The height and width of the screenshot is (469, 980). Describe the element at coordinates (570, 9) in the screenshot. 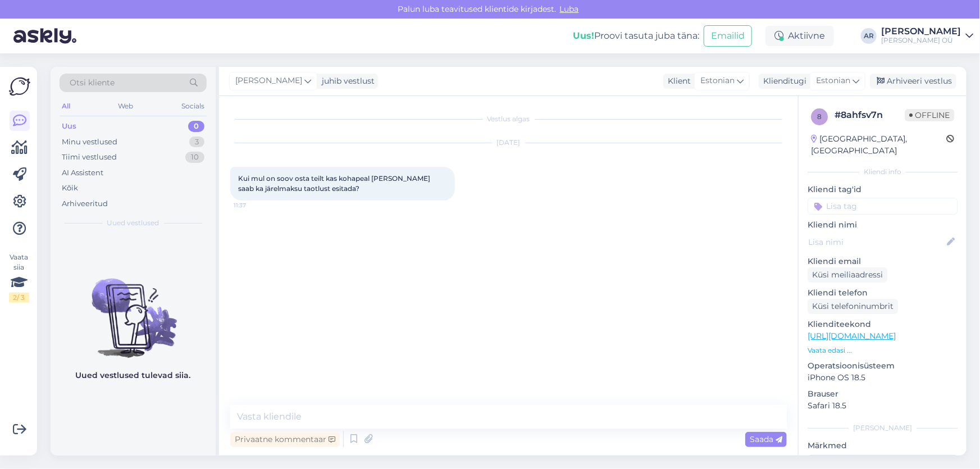

I see `span: Luba` at that location.